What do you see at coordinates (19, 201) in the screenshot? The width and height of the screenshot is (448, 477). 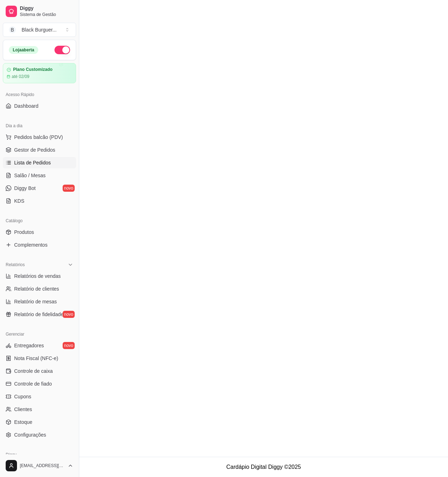 I see `span: KDS` at bounding box center [19, 201].